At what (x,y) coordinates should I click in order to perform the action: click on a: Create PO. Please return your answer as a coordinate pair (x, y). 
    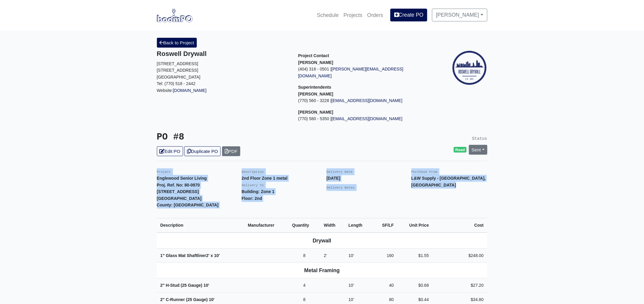
    Looking at the image, I should click on (409, 15).